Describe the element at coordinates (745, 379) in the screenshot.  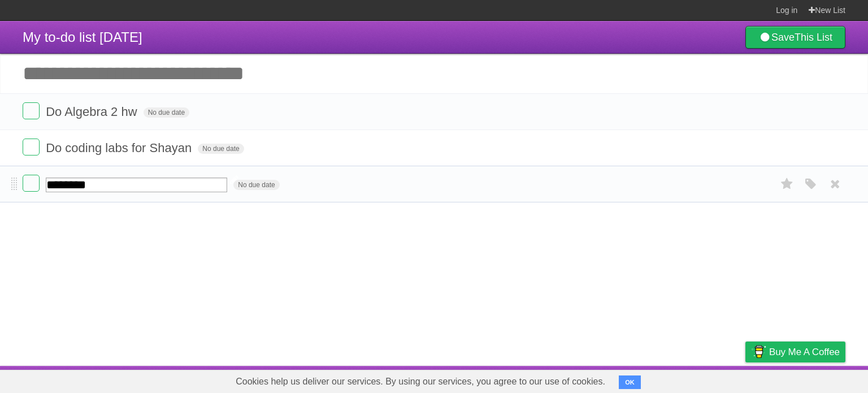
I see `a: Privacy` at that location.